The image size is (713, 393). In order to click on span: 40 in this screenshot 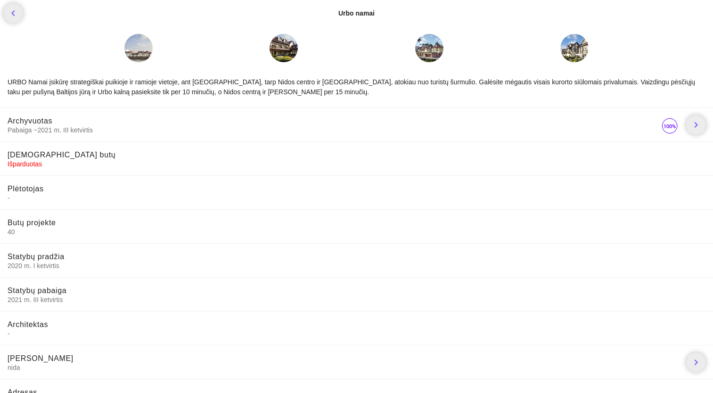, I will do `click(356, 232)`.